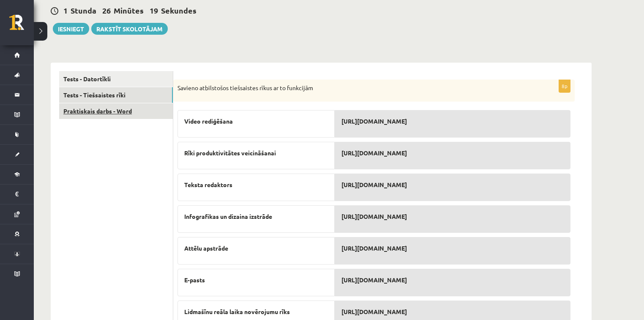  I want to click on span: Infografikas un dizaina izstrāde, so click(228, 216).